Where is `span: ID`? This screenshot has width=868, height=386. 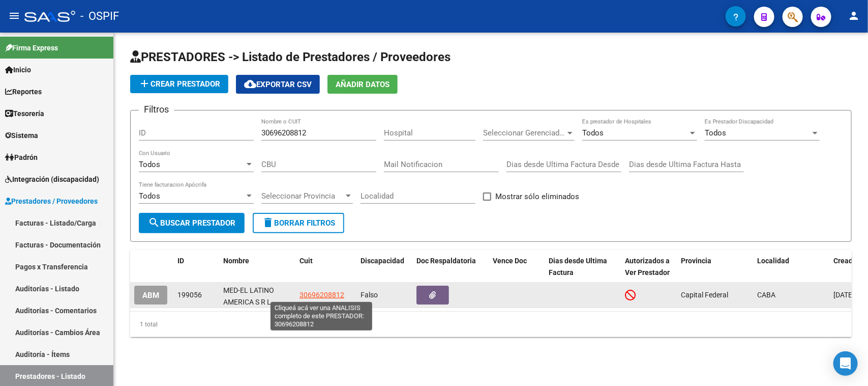 span: ID is located at coordinates (181, 261).